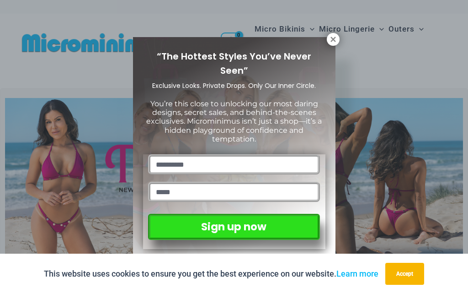 The width and height of the screenshot is (468, 294). I want to click on a: Learn more, so click(358, 273).